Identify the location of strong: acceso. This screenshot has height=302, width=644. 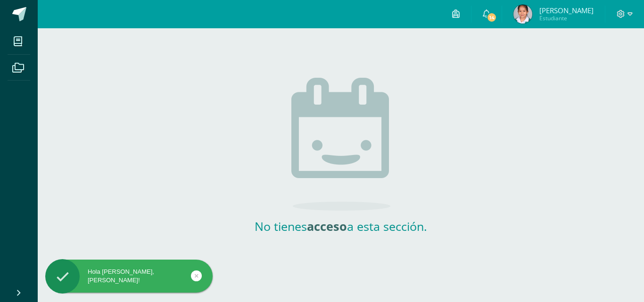
(327, 226).